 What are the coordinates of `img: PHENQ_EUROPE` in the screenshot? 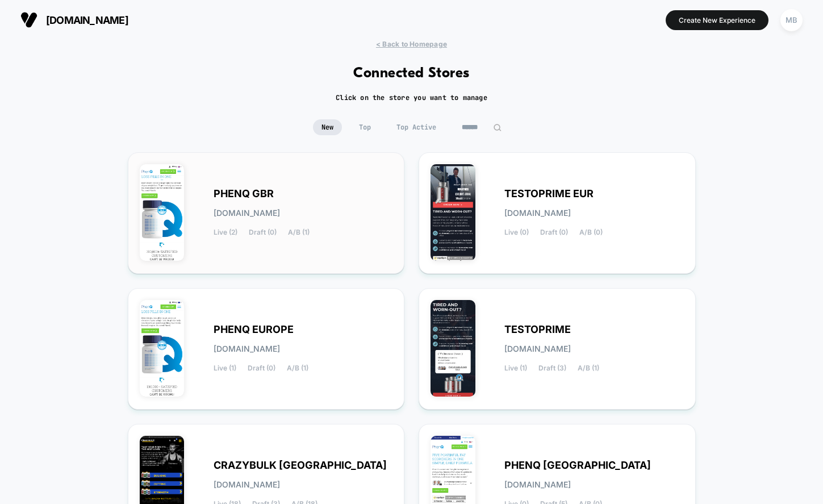 It's located at (162, 348).